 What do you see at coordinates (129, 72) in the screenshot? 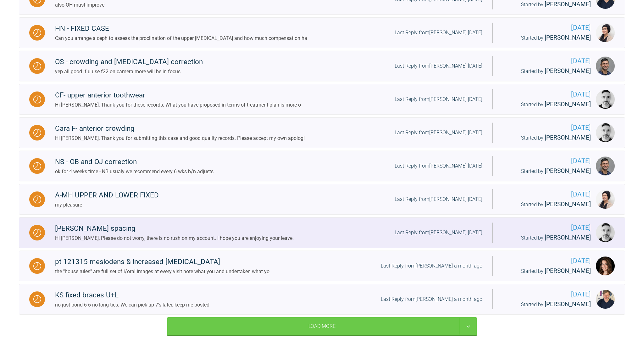
I see `div: yep all good if u use f22 on camera more will be in focus` at bounding box center [129, 72].